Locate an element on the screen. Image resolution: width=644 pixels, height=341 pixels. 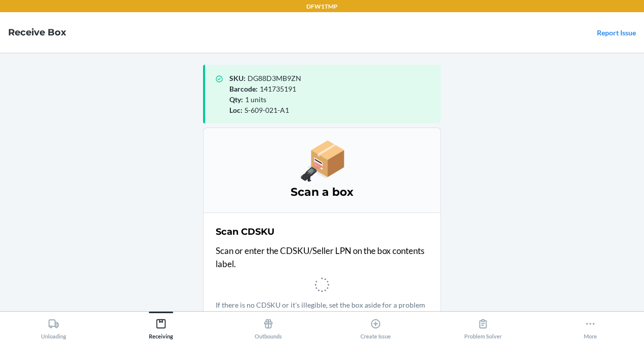
span: S-609-021-A1 is located at coordinates (267, 110).